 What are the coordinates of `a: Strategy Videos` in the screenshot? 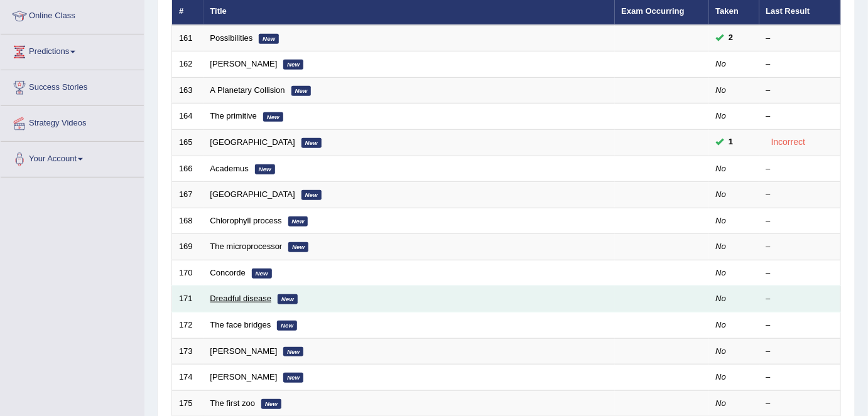 It's located at (72, 122).